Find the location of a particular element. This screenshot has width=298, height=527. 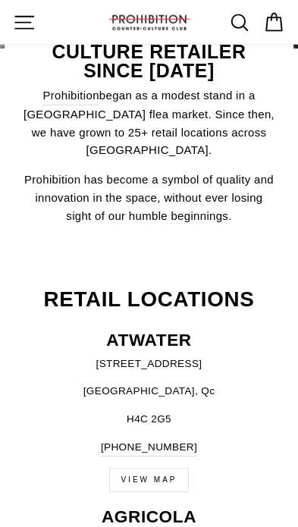

p: H4C 2G5 is located at coordinates (149, 419).